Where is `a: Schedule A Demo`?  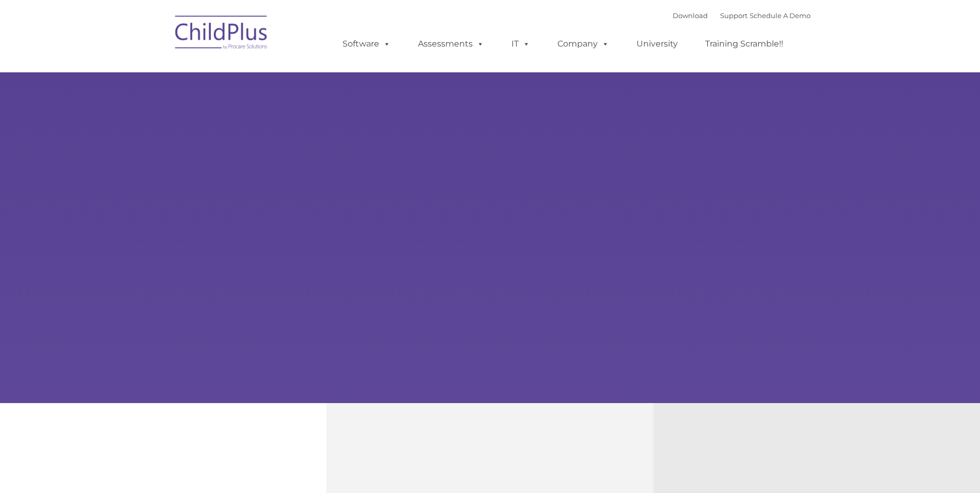 a: Schedule A Demo is located at coordinates (780, 15).